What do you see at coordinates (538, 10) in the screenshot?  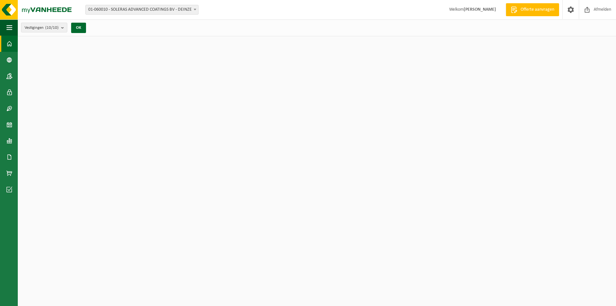 I see `span: Offerte aanvragen` at bounding box center [538, 10].